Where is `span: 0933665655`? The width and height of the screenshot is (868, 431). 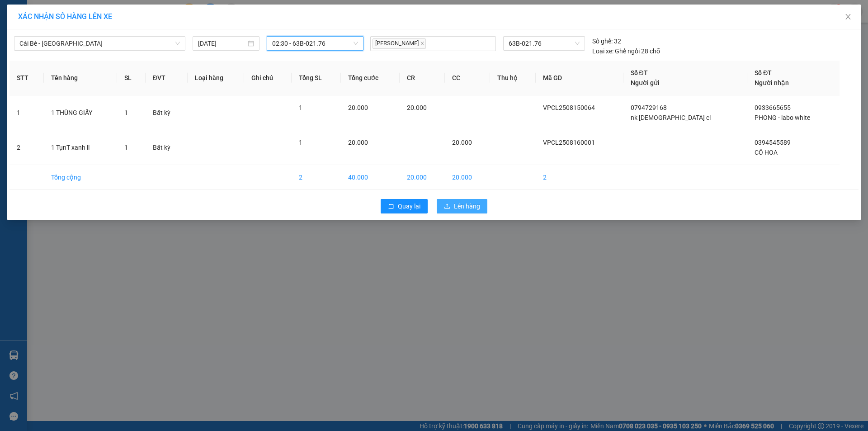
span: 0933665655 is located at coordinates (773, 108).